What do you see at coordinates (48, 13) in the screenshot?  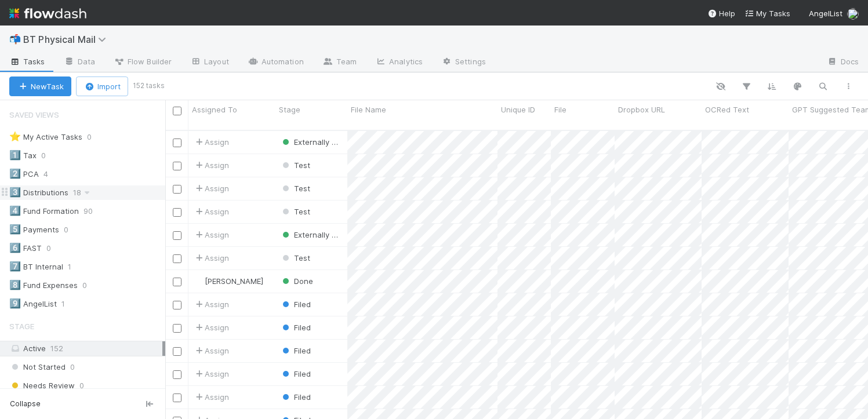 I see `img: logo-inverted-e16ddd16eac7371096b0.svg` at bounding box center [48, 13].